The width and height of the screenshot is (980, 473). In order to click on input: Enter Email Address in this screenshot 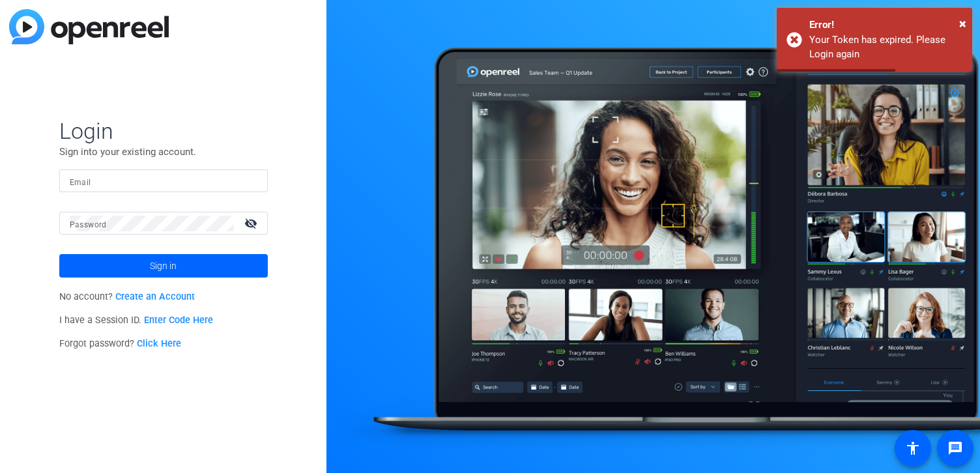, I will do `click(164, 181)`.